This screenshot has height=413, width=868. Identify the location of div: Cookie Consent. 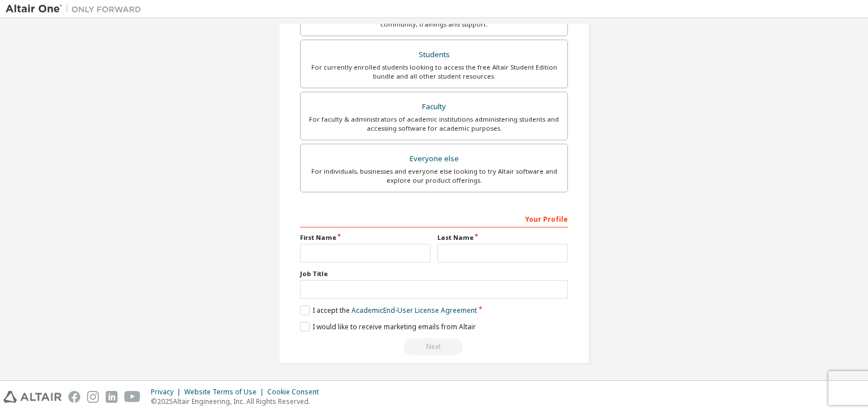
(296, 392).